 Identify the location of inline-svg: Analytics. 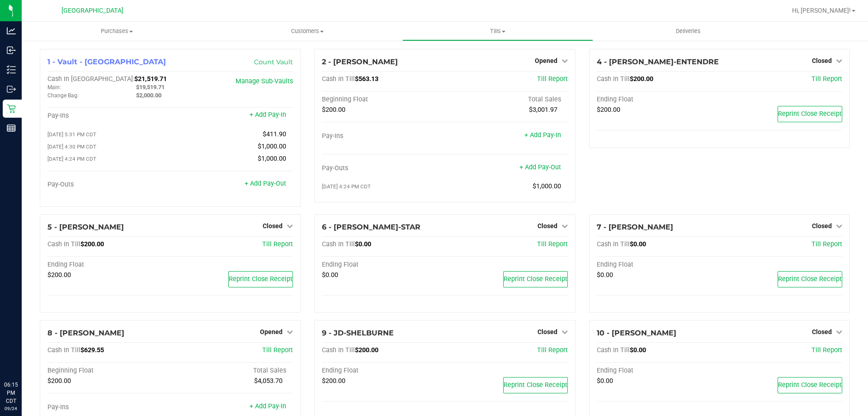
(11, 31).